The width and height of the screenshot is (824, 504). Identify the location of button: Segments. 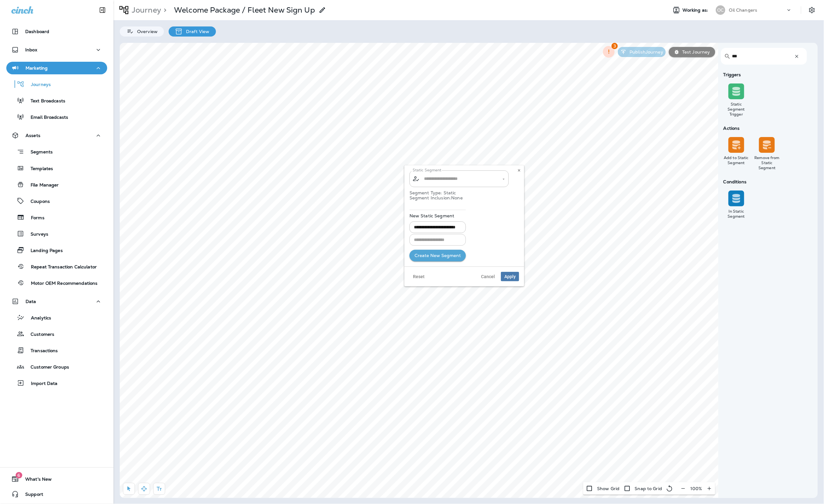
(56, 152).